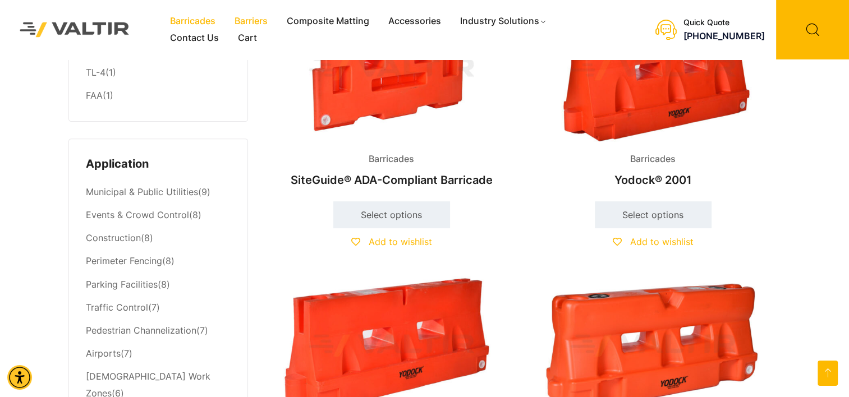  What do you see at coordinates (137, 215) in the screenshot?
I see `a: Events & Crowd Control` at bounding box center [137, 215].